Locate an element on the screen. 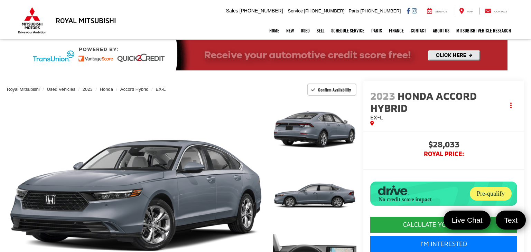  span: Text is located at coordinates (510, 220).